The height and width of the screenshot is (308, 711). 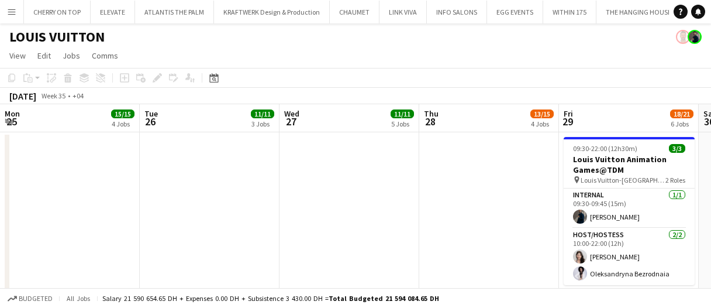 What do you see at coordinates (515, 12) in the screenshot?
I see `button: EGG EVENTS` at bounding box center [515, 12].